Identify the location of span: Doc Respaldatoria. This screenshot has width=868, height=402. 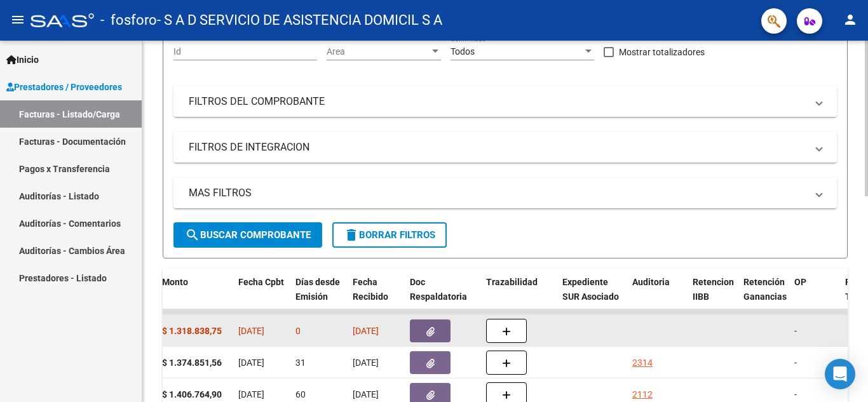
(438, 290).